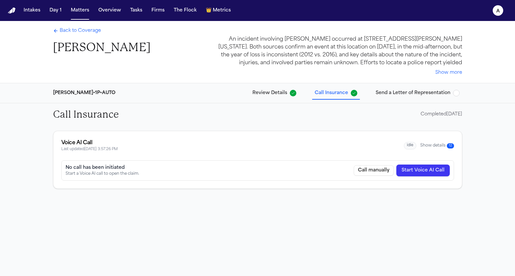  Describe the element at coordinates (373, 170) in the screenshot. I see `button: Call carrier manually` at that location.